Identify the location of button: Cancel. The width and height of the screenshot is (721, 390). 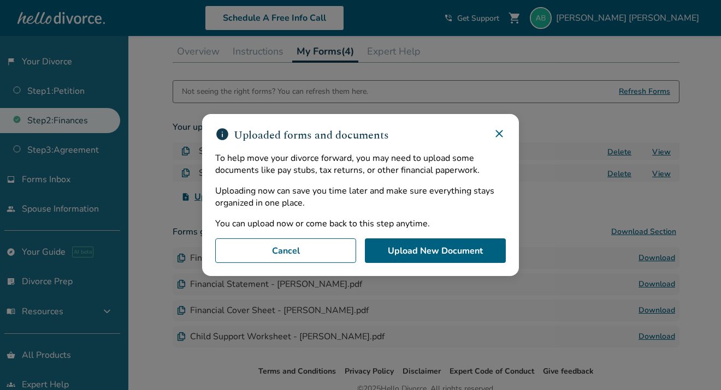
(286, 251).